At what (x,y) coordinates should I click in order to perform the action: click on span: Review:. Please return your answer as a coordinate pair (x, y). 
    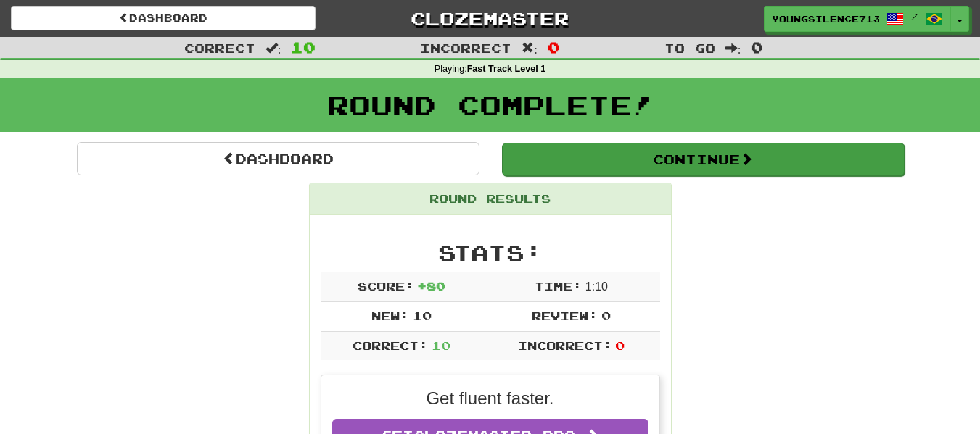
    Looking at the image, I should click on (564, 315).